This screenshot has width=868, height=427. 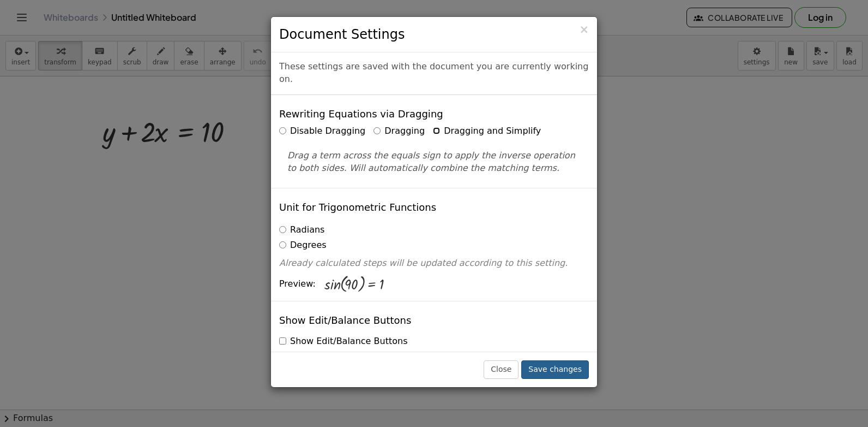 I want to click on label: Dragging, so click(x=399, y=131).